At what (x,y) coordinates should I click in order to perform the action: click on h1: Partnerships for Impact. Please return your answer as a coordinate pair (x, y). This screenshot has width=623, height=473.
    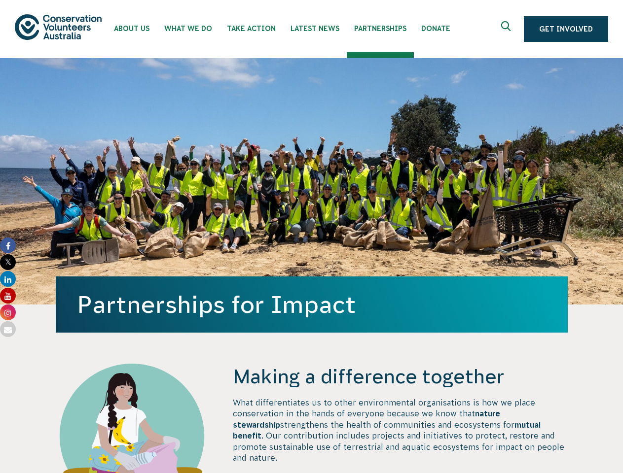
    Looking at the image, I should click on (312, 305).